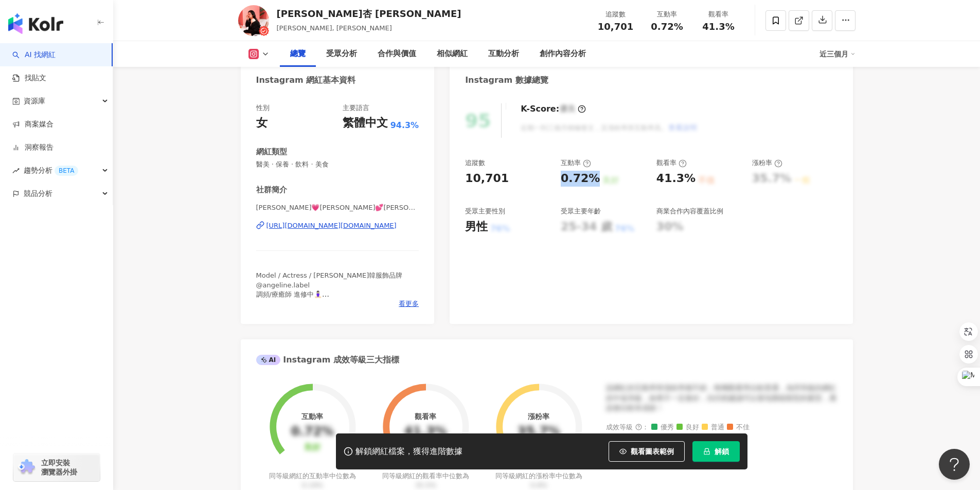 The height and width of the screenshot is (490, 980). Describe the element at coordinates (16, 171) in the screenshot. I see `span: rise` at that location.